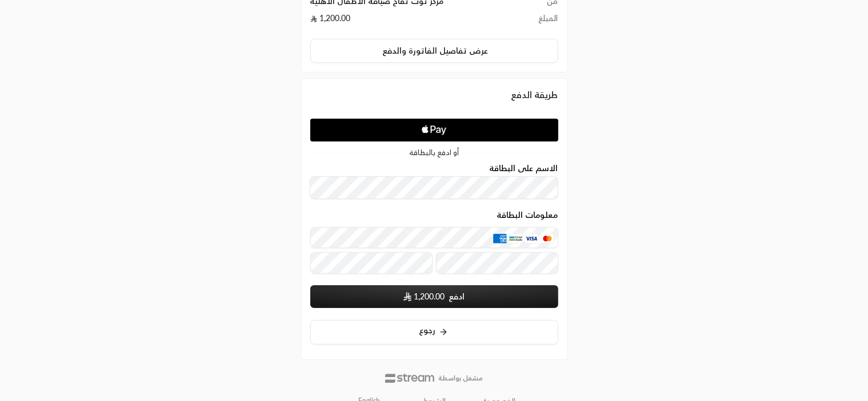  What do you see at coordinates (434, 244) in the screenshot?
I see `div: معلومات البطاقة` at bounding box center [434, 244].